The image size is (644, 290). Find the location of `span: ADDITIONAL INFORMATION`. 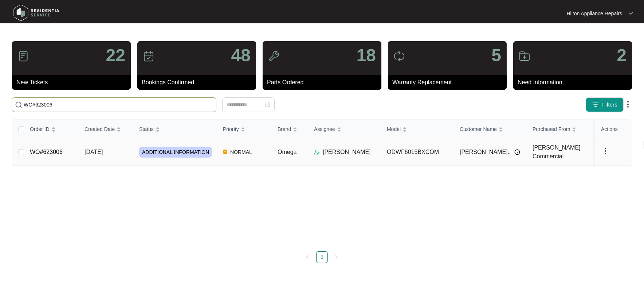

span: ADDITIONAL INFORMATION is located at coordinates (175, 152).